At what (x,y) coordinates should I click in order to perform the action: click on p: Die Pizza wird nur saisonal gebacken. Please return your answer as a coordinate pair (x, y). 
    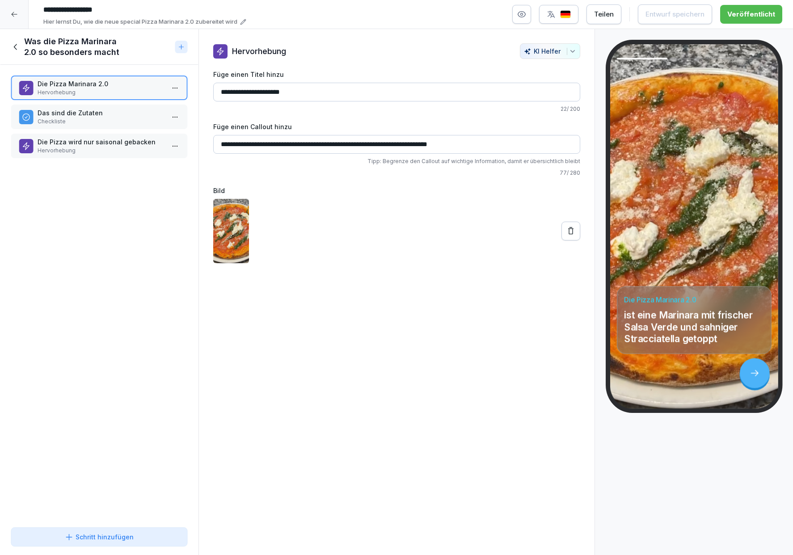
    Looking at the image, I should click on (101, 142).